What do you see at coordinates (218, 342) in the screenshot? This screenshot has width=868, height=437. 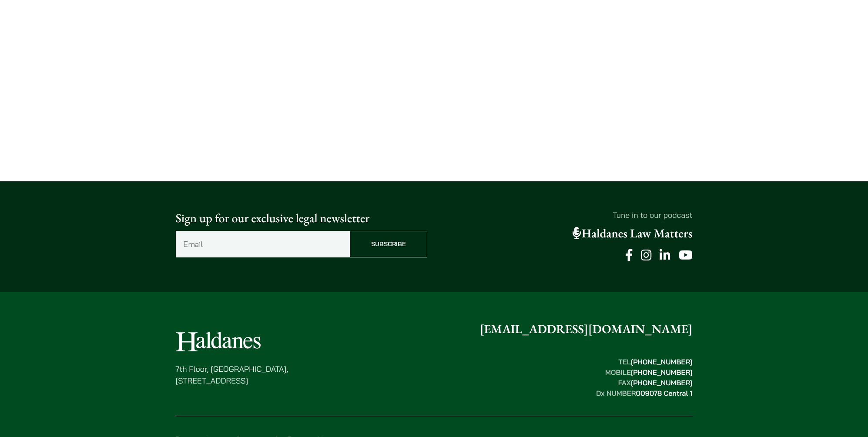 I see `img: Logo of Haldanes` at bounding box center [218, 342].